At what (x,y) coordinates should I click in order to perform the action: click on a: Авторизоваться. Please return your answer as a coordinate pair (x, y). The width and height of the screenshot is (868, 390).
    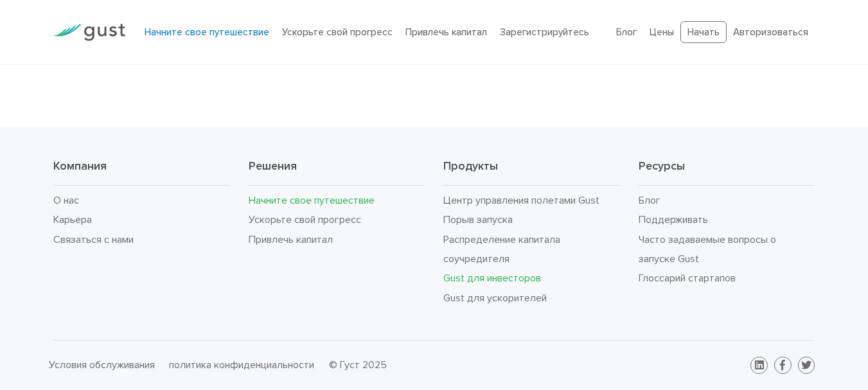
    Looking at the image, I should click on (770, 32).